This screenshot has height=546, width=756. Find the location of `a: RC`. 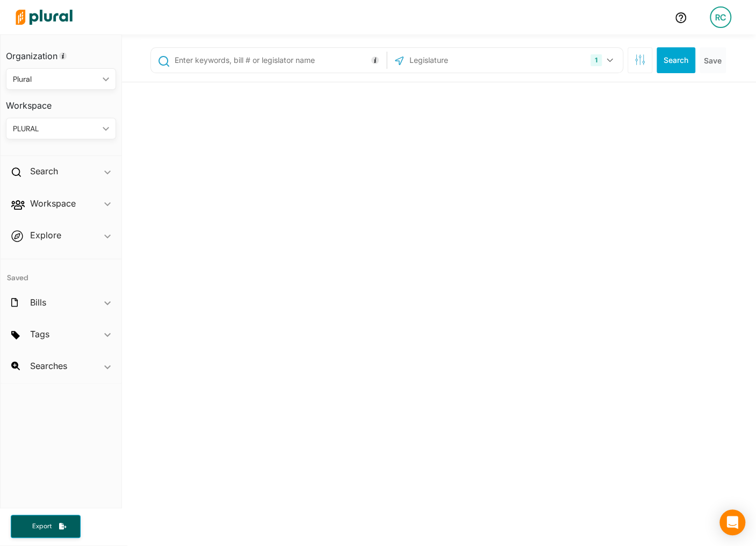

a: RC is located at coordinates (721, 18).